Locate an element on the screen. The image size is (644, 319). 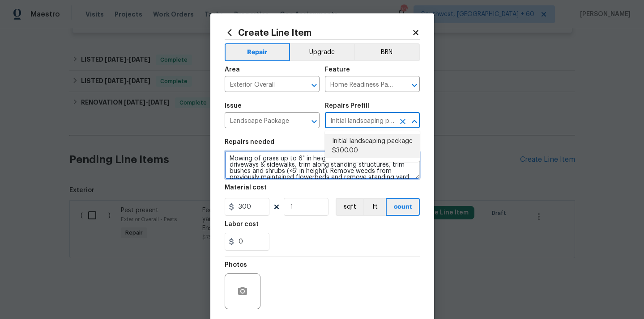
button: Clear is located at coordinates (402, 122).